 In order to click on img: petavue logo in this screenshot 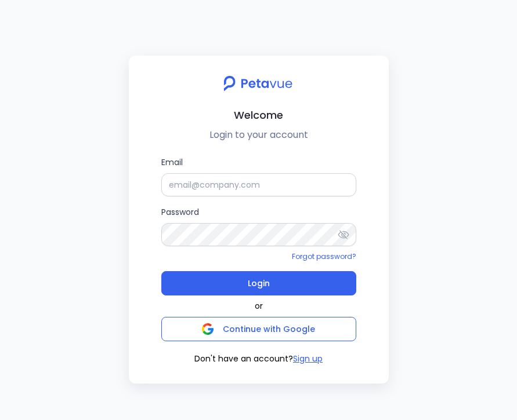, I will do `click(258, 83)`.